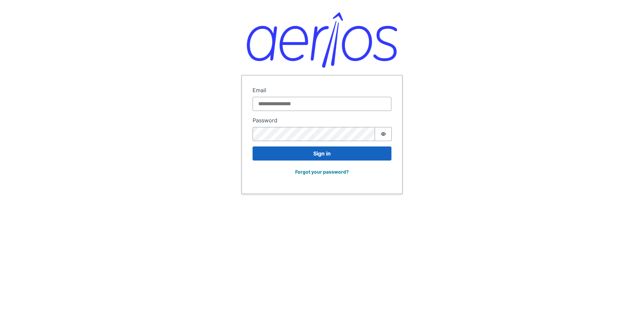 This screenshot has width=644, height=310. What do you see at coordinates (383, 134) in the screenshot?
I see `button: Show password` at bounding box center [383, 134].